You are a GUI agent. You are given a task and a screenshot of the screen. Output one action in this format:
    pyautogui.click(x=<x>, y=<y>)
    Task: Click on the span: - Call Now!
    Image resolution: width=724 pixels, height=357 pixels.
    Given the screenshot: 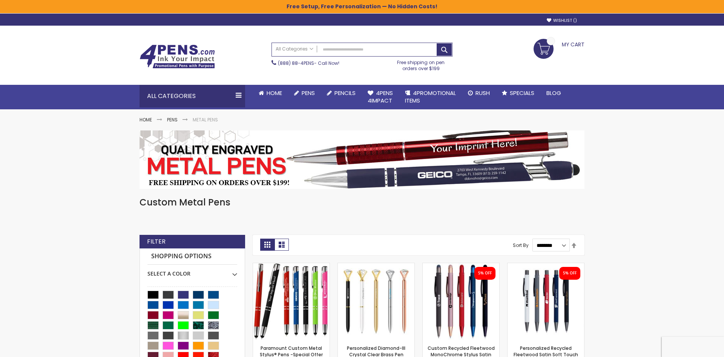 What is the action you would take?
    pyautogui.click(x=308, y=63)
    